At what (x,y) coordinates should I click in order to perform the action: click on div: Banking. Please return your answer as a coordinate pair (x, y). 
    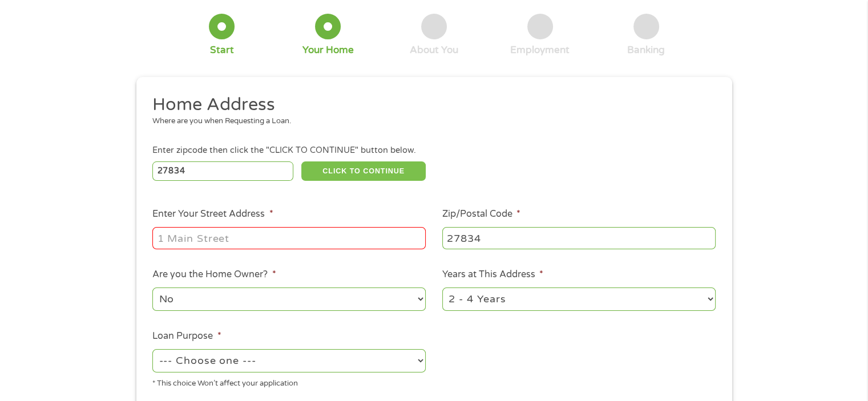
    Looking at the image, I should click on (646, 50).